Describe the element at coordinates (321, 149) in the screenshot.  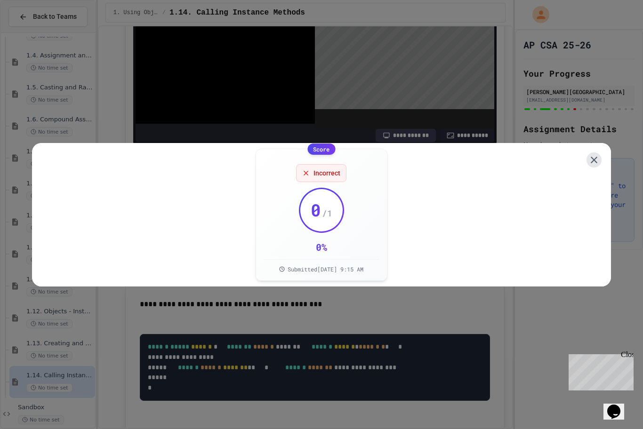
I see `div: Score` at that location.